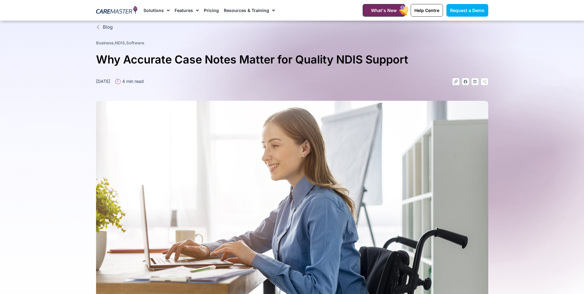  I want to click on span: Blog, so click(107, 27).